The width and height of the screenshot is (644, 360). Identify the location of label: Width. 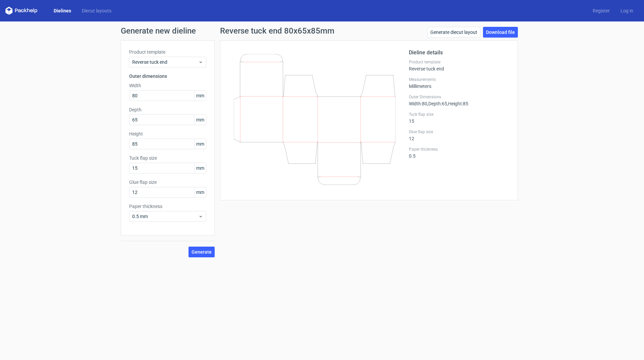
(167, 85).